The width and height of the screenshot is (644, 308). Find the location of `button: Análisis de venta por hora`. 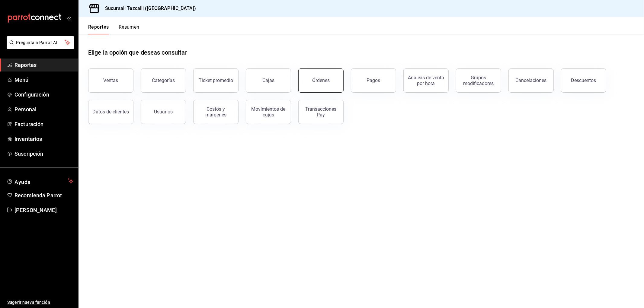

button: Análisis de venta por hora is located at coordinates (426, 80).